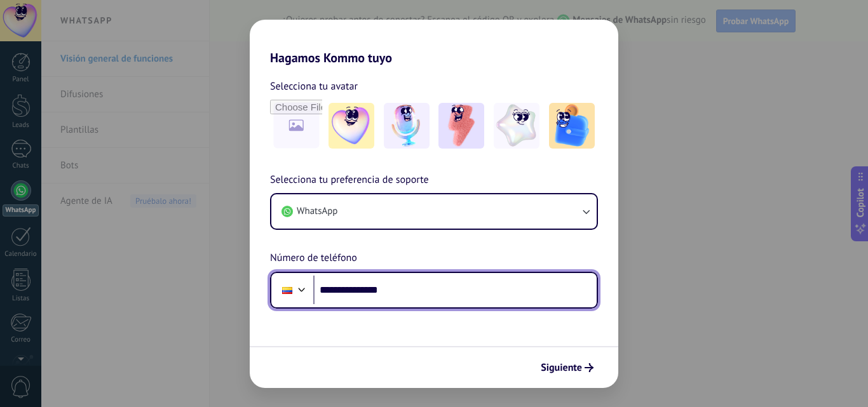 The image size is (868, 407). I want to click on img: -3.jpeg, so click(461, 126).